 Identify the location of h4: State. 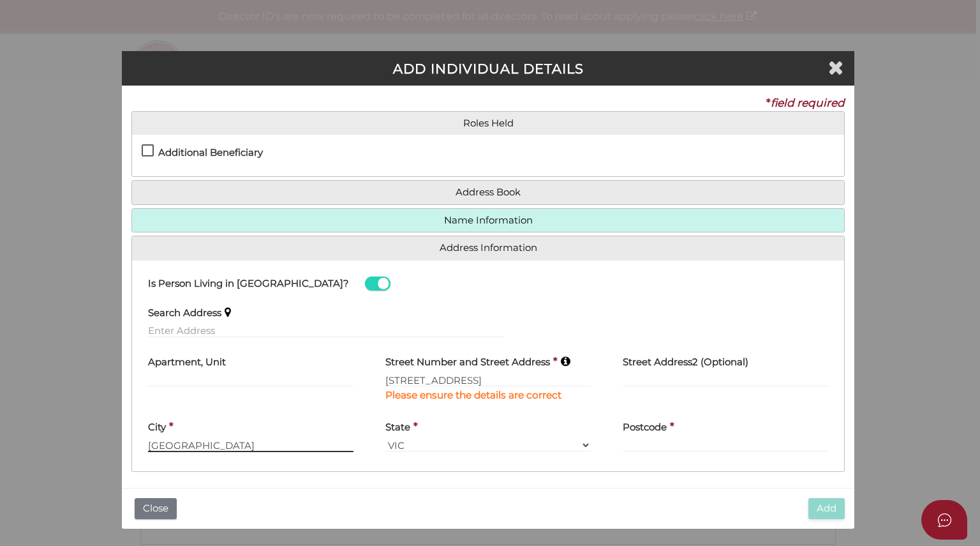
(398, 427).